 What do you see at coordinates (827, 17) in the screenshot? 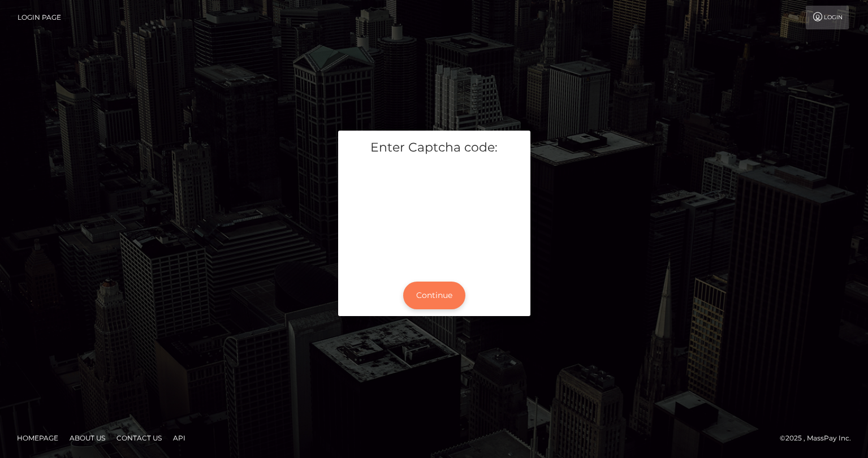
I see `a: Login` at bounding box center [827, 17].